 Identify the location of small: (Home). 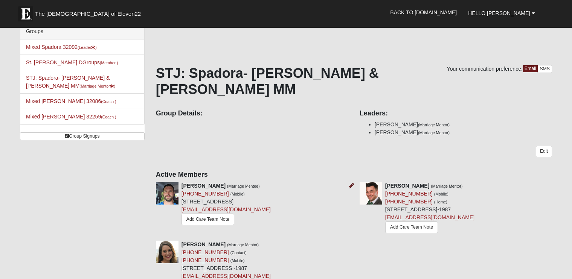
(441, 202).